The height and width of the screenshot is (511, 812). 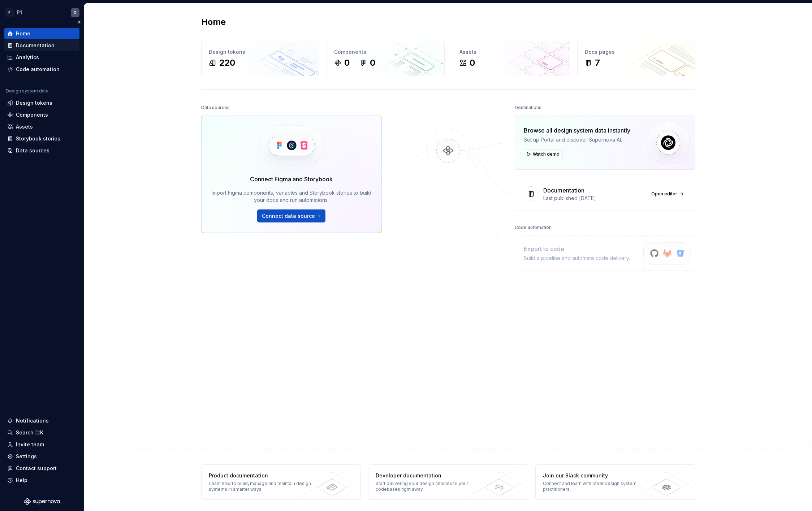 What do you see at coordinates (27, 91) in the screenshot?
I see `div: Design system data` at bounding box center [27, 91].